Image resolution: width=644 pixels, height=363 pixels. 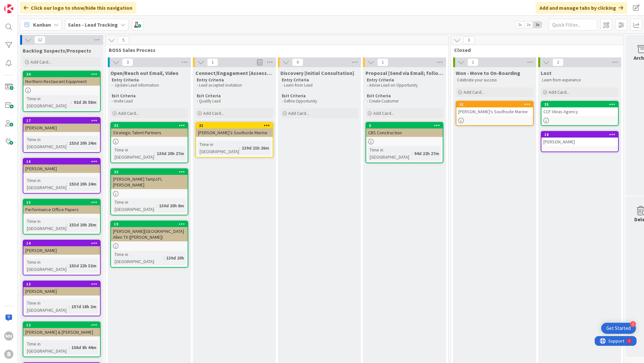 I want to click on div: 153d 20h 25m, so click(x=83, y=225).